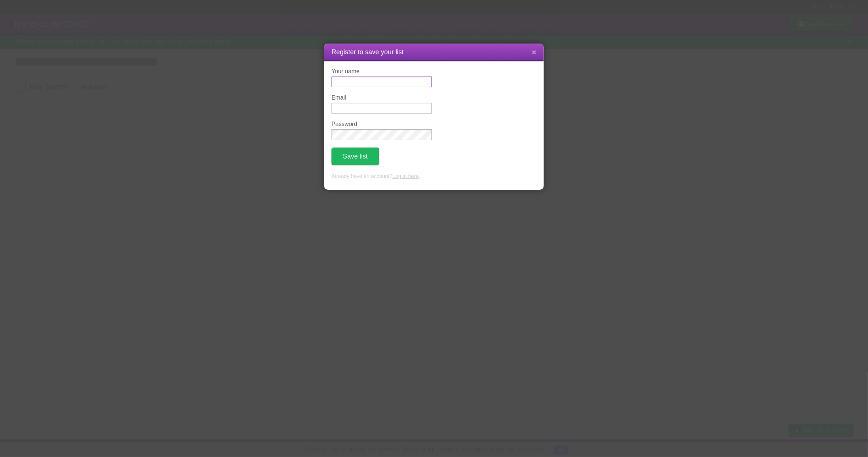 This screenshot has height=457, width=868. What do you see at coordinates (356, 156) in the screenshot?
I see `button: Save list` at bounding box center [356, 156].